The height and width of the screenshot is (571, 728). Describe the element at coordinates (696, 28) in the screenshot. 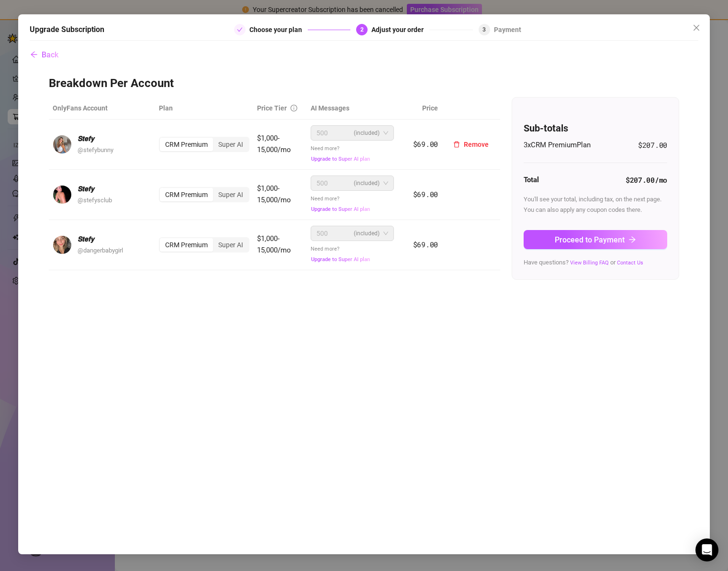

I see `span: Close` at that location.